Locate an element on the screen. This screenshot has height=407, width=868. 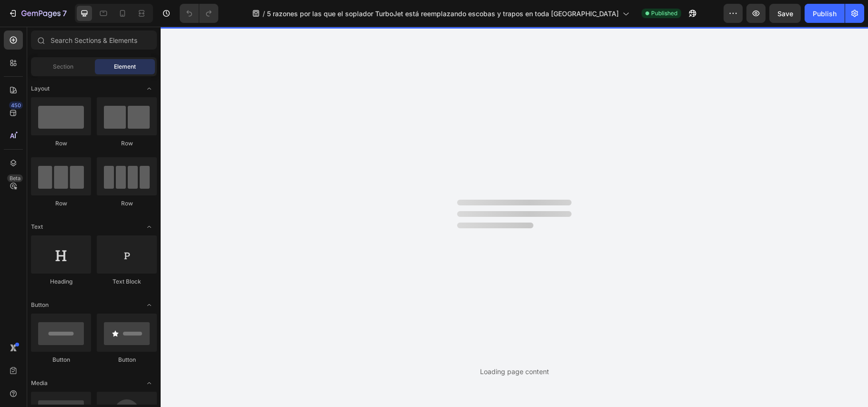
button: 7 is located at coordinates (37, 14).